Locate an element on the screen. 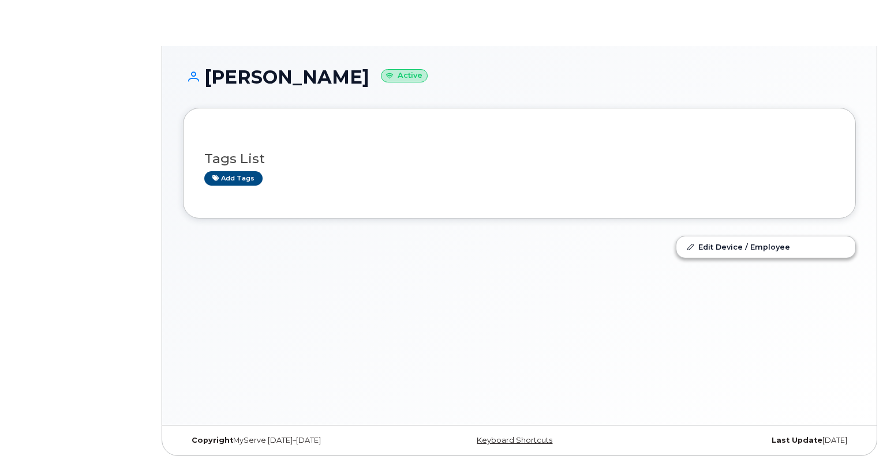  small: Active is located at coordinates (404, 76).